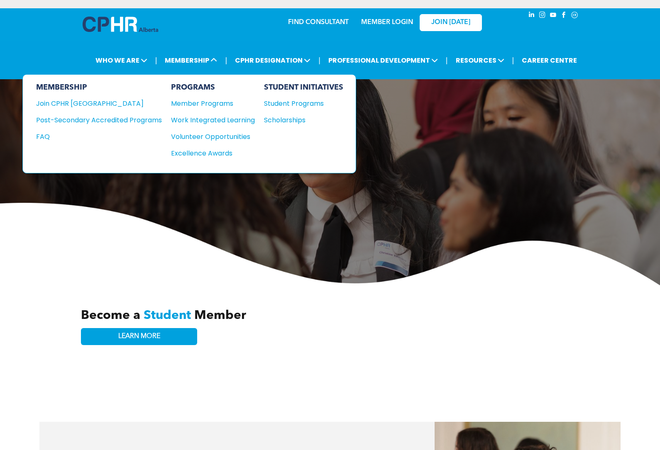 The image size is (660, 450). I want to click on div: Member Programs, so click(209, 103).